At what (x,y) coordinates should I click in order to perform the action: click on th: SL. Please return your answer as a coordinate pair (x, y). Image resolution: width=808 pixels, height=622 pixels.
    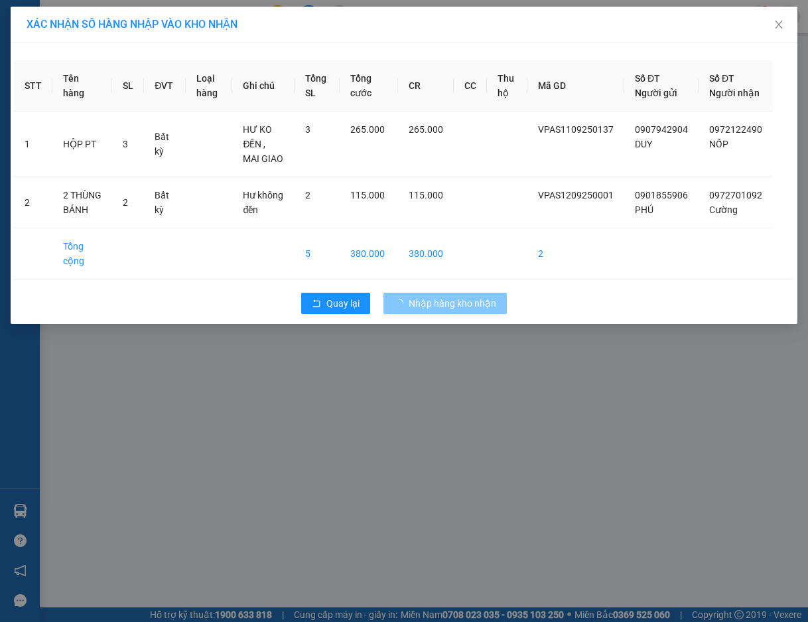
    Looking at the image, I should click on (128, 86).